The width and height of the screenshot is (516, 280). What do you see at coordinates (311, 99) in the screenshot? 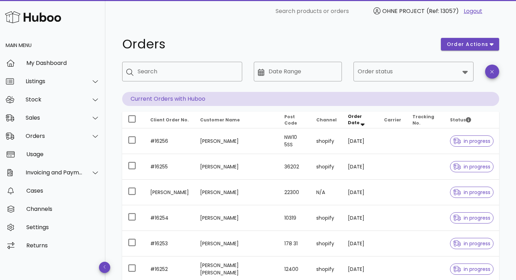
I see `p: Current Orders with Huboo` at bounding box center [311, 99].